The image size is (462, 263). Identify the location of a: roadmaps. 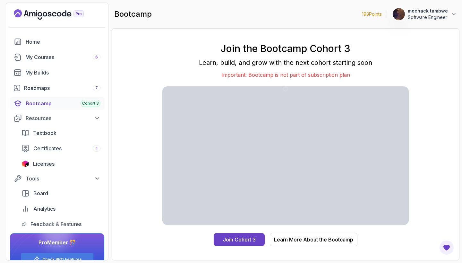
(57, 88).